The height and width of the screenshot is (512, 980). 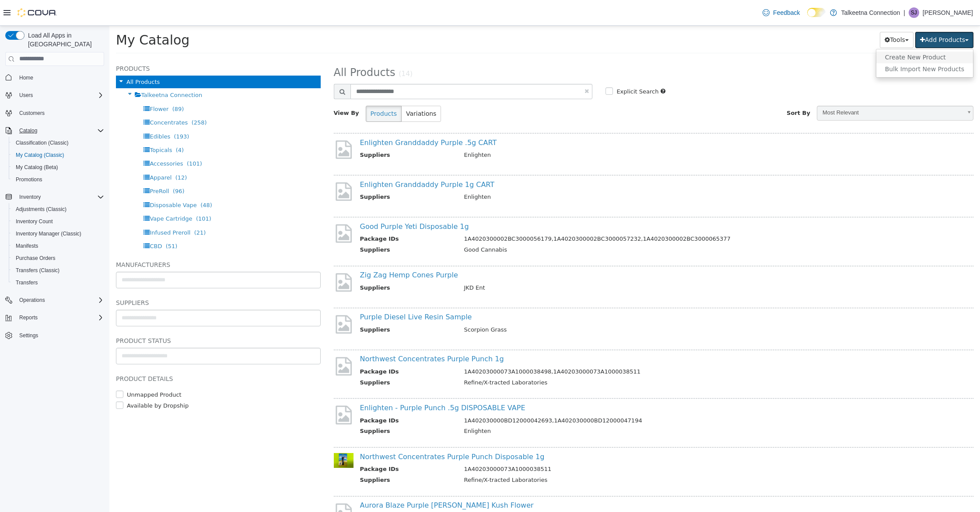 I want to click on h5: Product Status, so click(x=109, y=315).